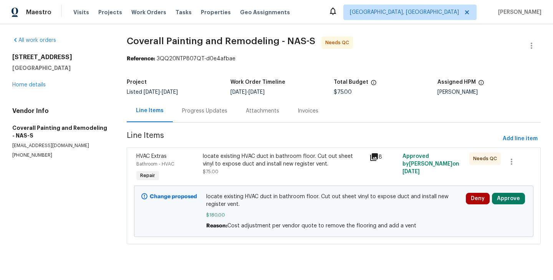 This screenshot has height=280, width=553. What do you see at coordinates (184, 12) in the screenshot?
I see `span: Tasks` at bounding box center [184, 12].